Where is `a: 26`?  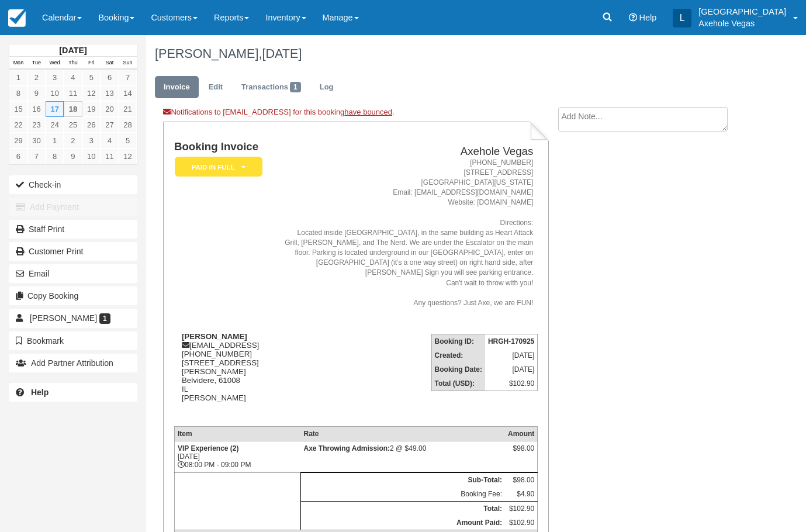
a: 26 is located at coordinates (91, 125).